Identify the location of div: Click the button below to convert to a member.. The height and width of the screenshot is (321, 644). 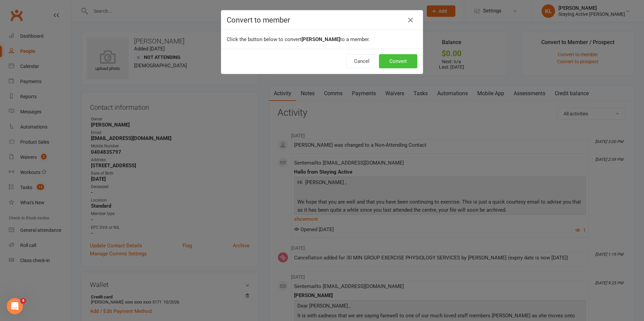
(322, 39).